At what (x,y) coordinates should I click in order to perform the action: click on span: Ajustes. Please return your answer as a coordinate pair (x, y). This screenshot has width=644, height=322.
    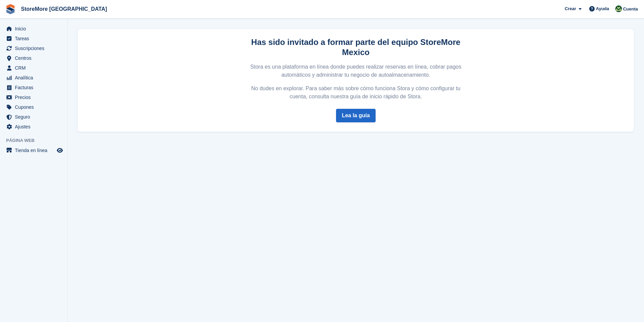
    Looking at the image, I should click on (35, 127).